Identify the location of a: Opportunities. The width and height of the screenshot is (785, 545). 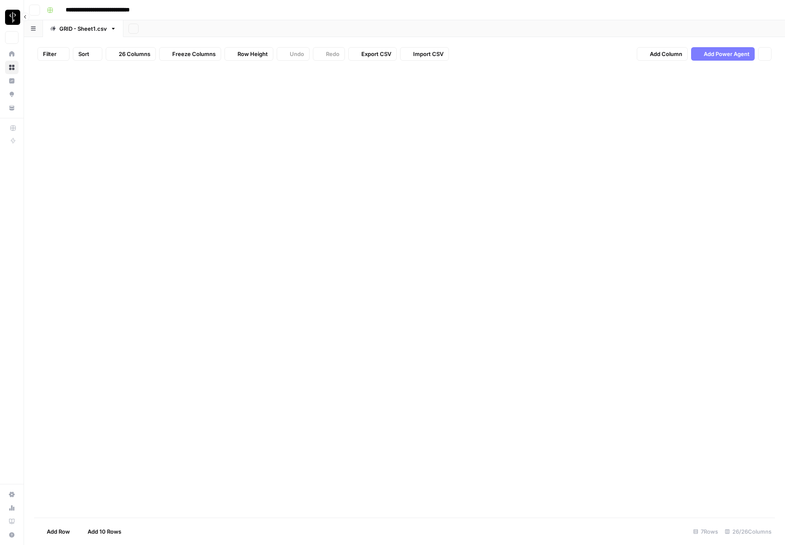
(12, 94).